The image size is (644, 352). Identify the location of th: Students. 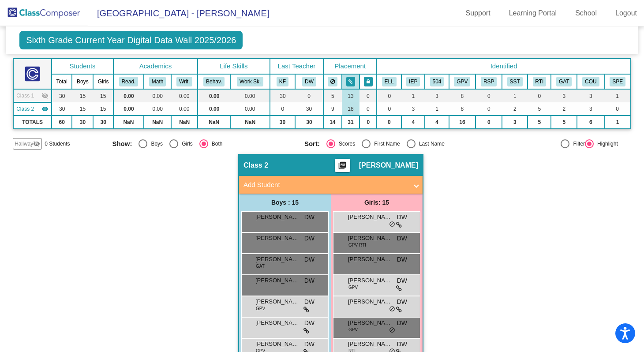
(83, 66).